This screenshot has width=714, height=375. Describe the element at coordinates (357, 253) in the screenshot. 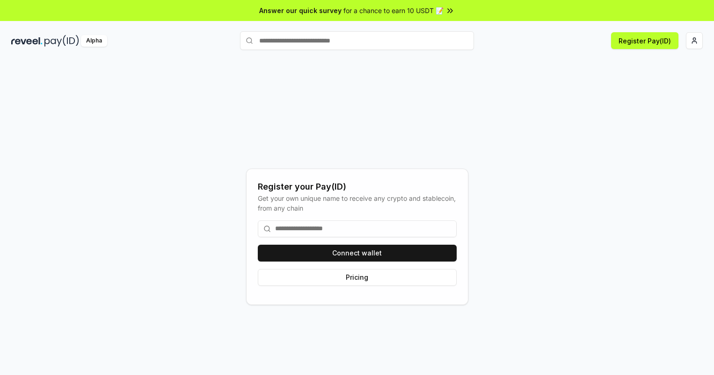

I see `button: Connect wallet` at that location.